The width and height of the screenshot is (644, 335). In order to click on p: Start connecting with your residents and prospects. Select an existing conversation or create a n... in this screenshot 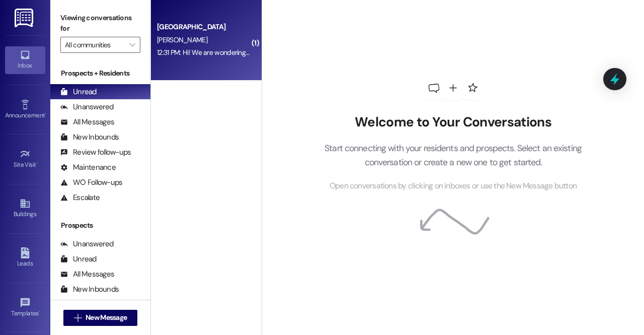, I will do `click(453, 155)`.